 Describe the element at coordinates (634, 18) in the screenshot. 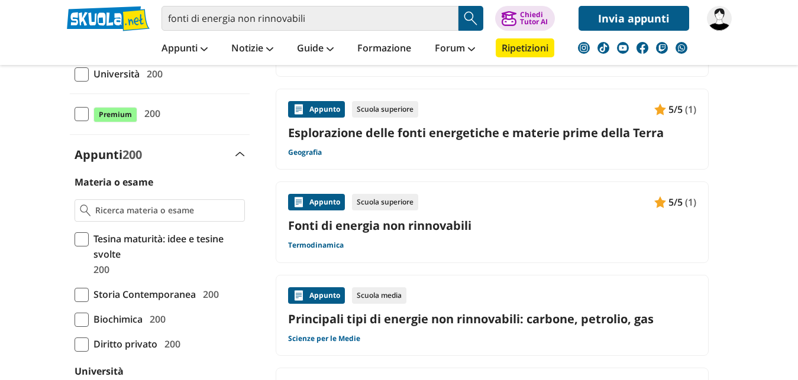

I see `a: Invia appunti` at that location.